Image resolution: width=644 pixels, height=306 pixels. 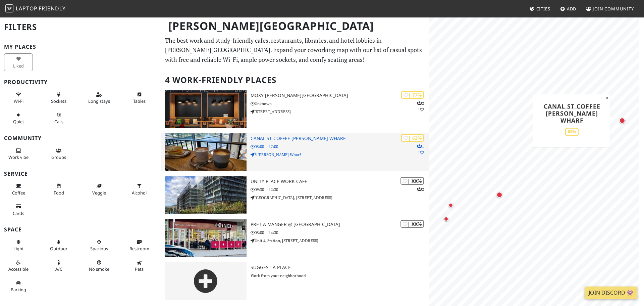 I want to click on p: 2 1, so click(x=420, y=106).